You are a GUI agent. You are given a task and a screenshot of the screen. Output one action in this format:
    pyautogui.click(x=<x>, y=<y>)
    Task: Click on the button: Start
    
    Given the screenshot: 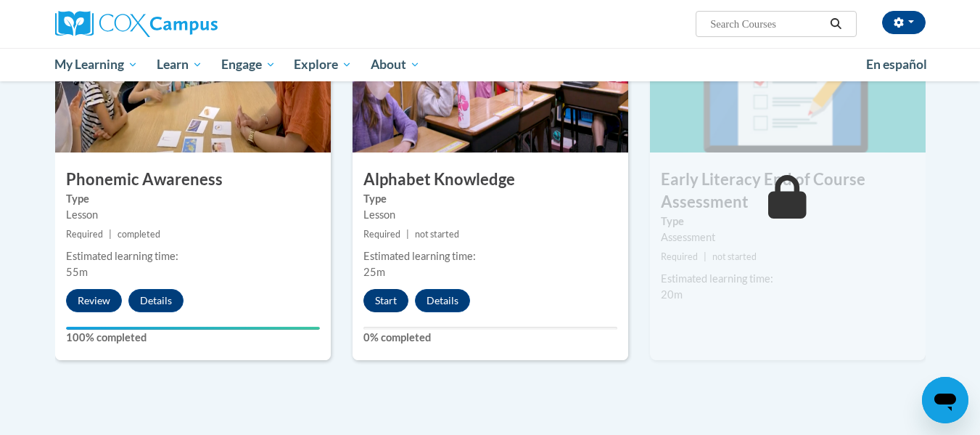 What is the action you would take?
    pyautogui.click(x=385, y=300)
    